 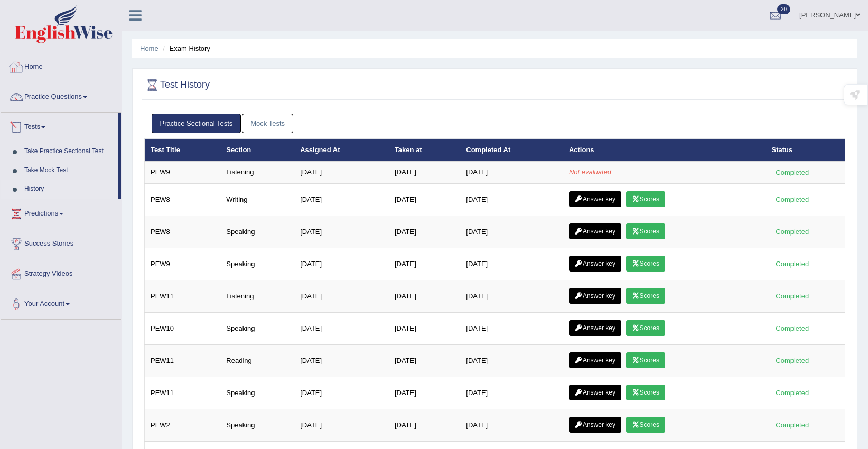 What do you see at coordinates (69, 170) in the screenshot?
I see `a: Take Mock Test` at bounding box center [69, 170].